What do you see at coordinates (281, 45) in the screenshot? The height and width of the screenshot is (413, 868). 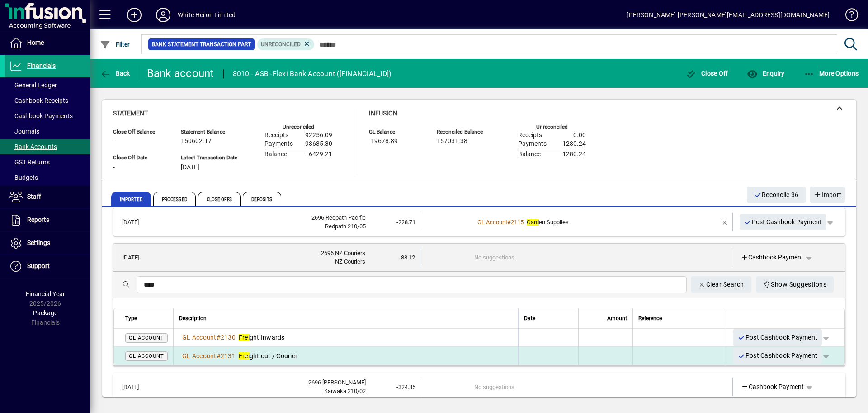 I see `span: Unreconciled` at bounding box center [281, 45].